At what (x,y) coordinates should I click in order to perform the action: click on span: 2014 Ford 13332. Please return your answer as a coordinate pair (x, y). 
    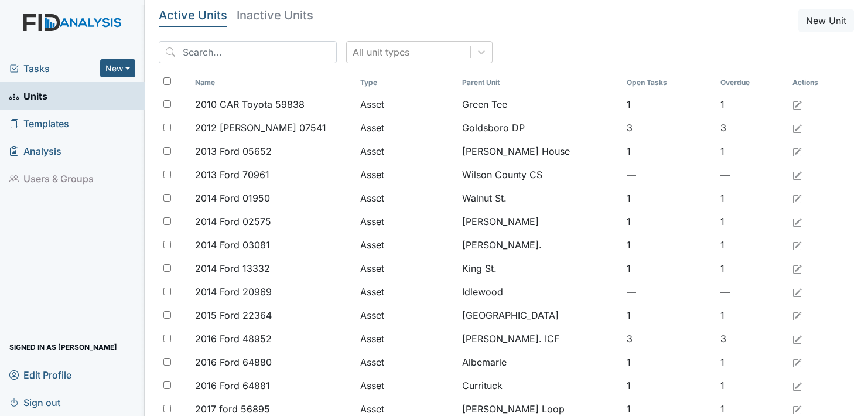
    Looking at the image, I should click on (232, 269).